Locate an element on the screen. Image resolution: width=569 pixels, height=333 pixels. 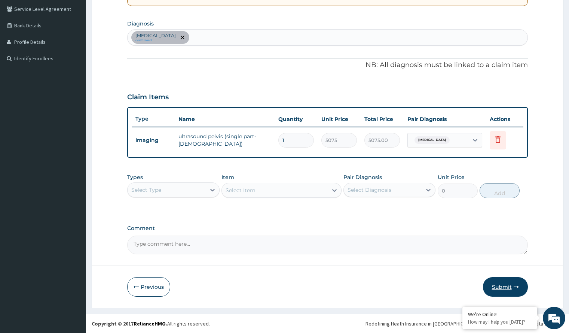
label: Pair Diagnosis is located at coordinates (363, 177).